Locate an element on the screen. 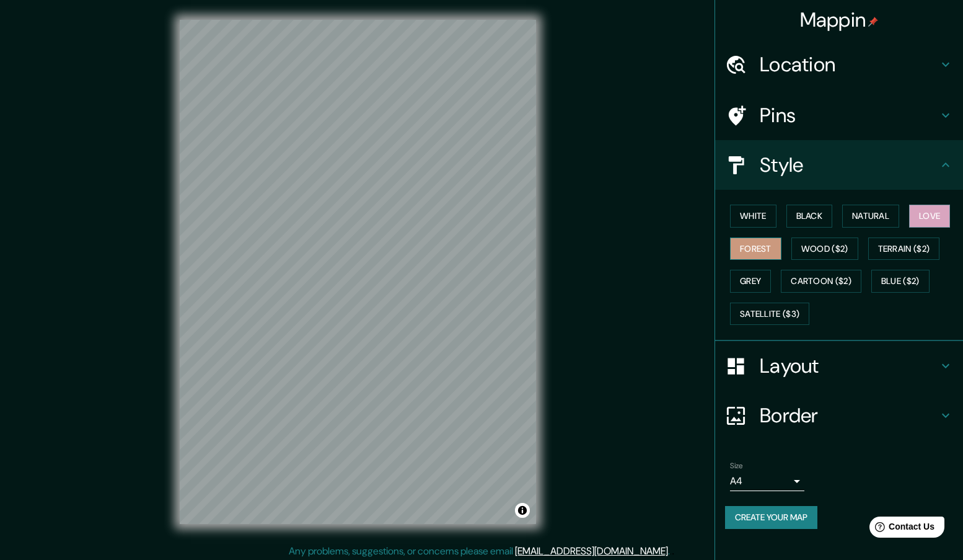  h4: Location is located at coordinates (850, 64).